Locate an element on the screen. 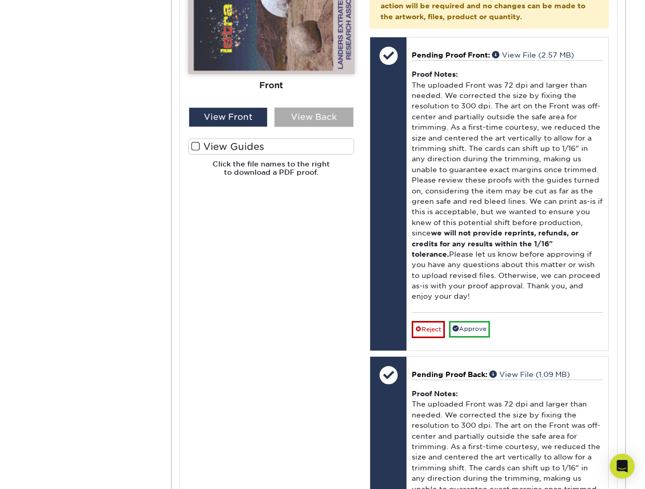 Image resolution: width=645 pixels, height=489 pixels. div: The uploaded Front was 72 dpi and larger than needed. We corrected the size by fixing the resolut... is located at coordinates (507, 186).